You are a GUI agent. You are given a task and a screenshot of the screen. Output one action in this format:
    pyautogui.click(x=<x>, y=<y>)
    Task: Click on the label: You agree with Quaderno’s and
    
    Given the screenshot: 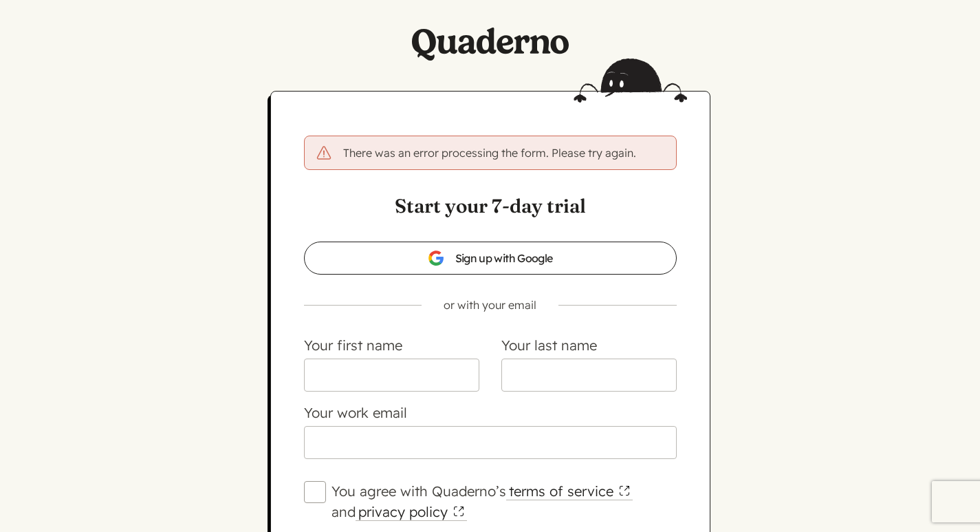 What is the action you would take?
    pyautogui.click(x=504, y=502)
    